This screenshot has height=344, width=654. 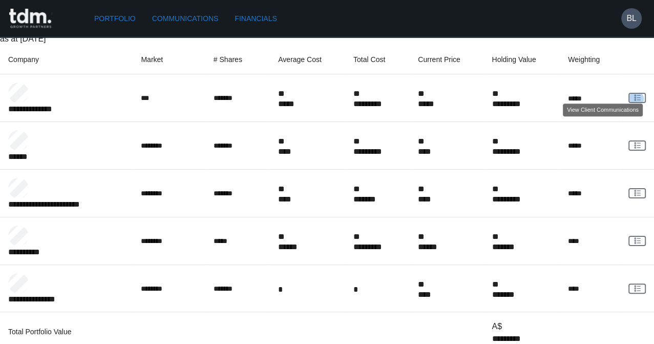 What do you see at coordinates (185, 18) in the screenshot?
I see `a: Communications` at bounding box center [185, 18].